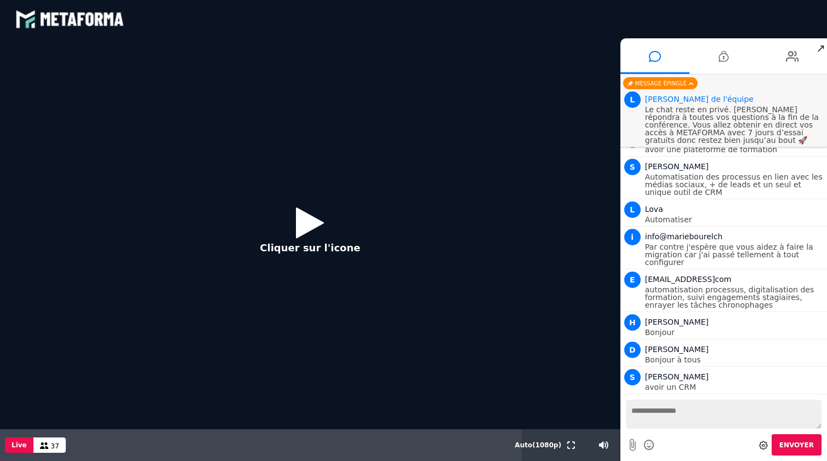  Describe the element at coordinates (796, 445) in the screenshot. I see `button: Envoyer` at that location.